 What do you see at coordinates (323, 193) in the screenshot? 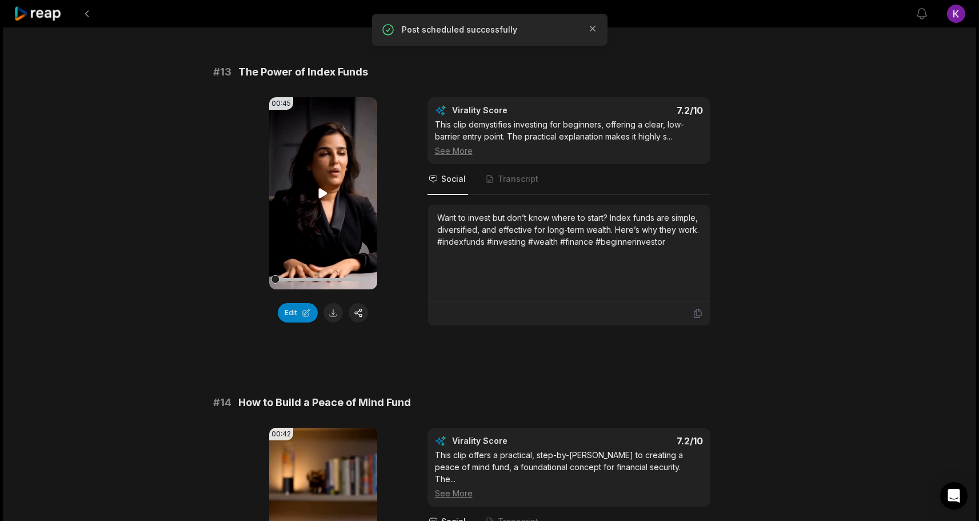
I see `video: Your browser does not support mp4 format.` at bounding box center [323, 193].